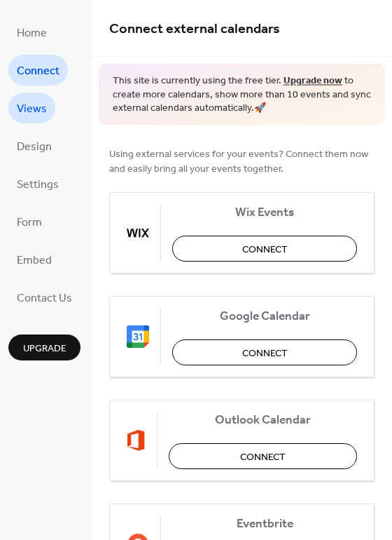 Image resolution: width=392 pixels, height=540 pixels. What do you see at coordinates (264, 316) in the screenshot?
I see `span: Google Calendar` at bounding box center [264, 316].